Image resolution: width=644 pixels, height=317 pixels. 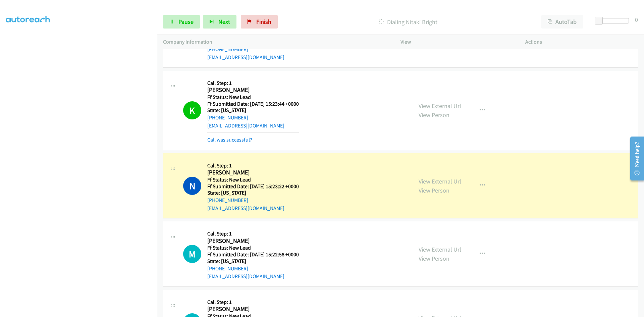 What do you see at coordinates (12, 26) in the screenshot?
I see `div: Open Resource Center` at bounding box center [12, 26].